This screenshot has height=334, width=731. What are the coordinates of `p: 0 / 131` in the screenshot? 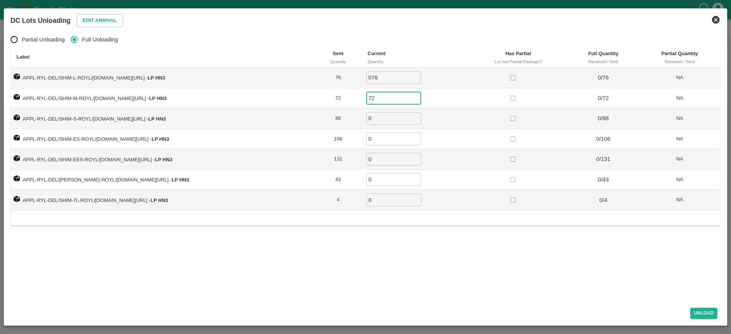 It's located at (603, 159).